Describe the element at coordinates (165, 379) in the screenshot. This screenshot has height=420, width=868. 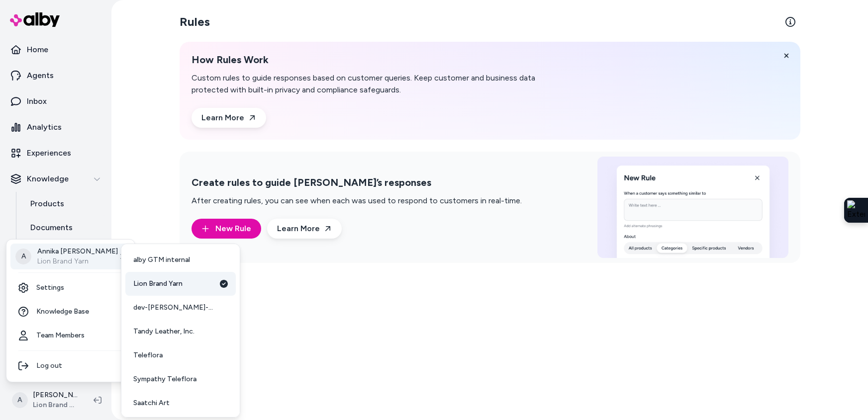
I see `span: Sympathy Teleflora` at that location.